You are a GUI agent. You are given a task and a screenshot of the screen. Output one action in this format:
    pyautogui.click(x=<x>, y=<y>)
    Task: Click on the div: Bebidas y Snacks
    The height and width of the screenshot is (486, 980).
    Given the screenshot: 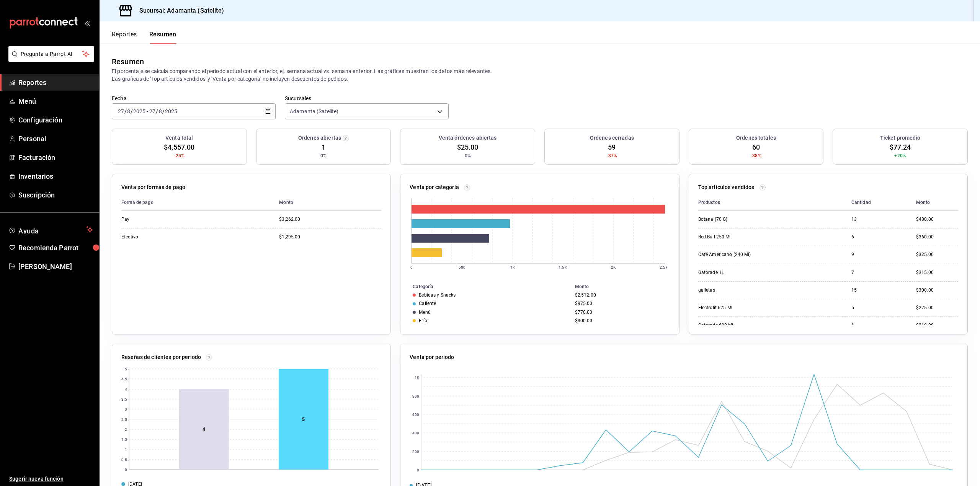 What is the action you would take?
    pyautogui.click(x=437, y=295)
    